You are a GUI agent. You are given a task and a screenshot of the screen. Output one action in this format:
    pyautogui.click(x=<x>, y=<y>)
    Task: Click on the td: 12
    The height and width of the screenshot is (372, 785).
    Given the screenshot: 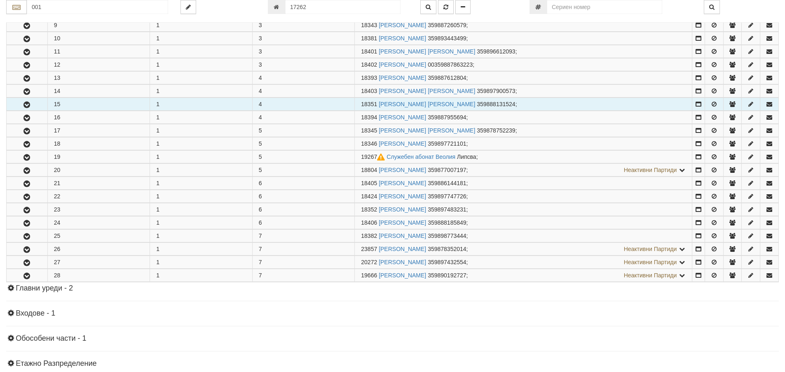 What is the action you would take?
    pyautogui.click(x=98, y=65)
    